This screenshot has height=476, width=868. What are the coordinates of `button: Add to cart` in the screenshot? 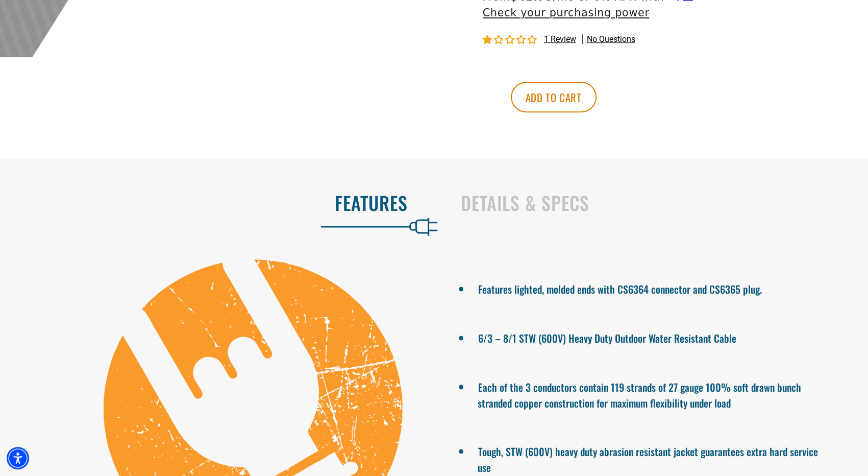 It's located at (554, 97).